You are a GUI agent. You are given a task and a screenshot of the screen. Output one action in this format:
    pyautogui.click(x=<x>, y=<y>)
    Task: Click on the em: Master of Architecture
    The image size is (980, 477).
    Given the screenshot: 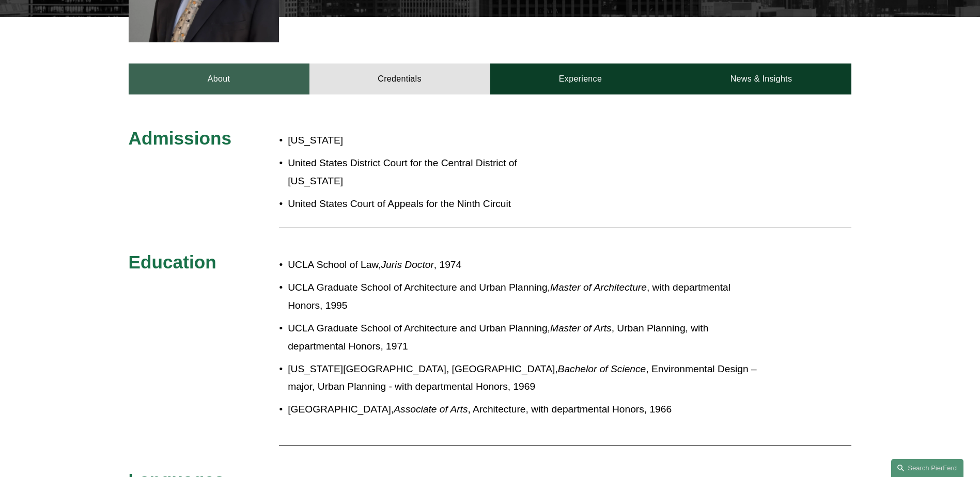 What is the action you would take?
    pyautogui.click(x=598, y=287)
    